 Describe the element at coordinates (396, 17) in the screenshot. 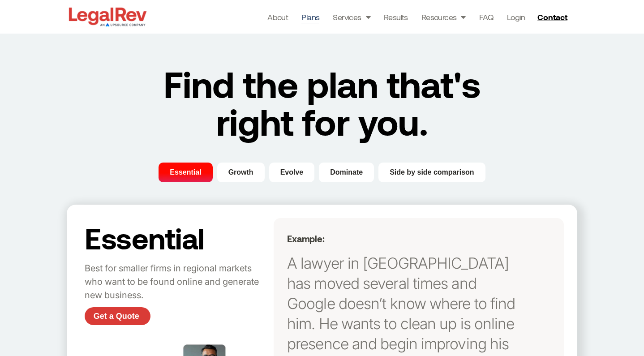

I see `nav: Menu` at that location.